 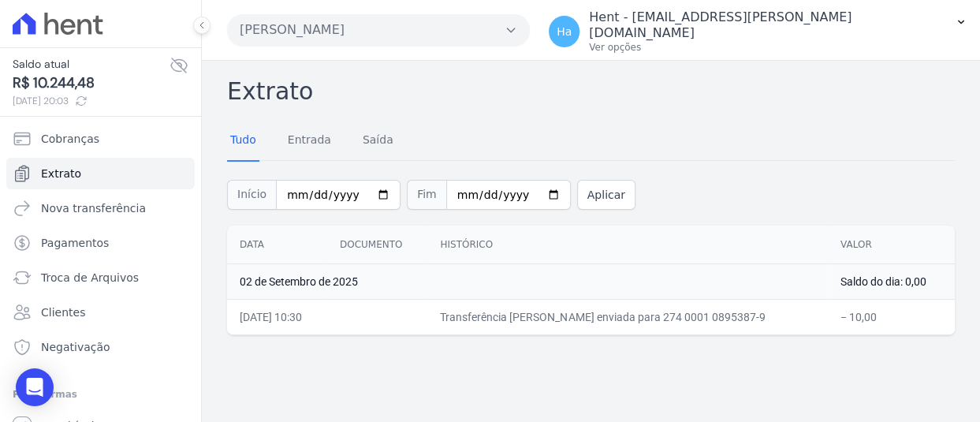 What do you see at coordinates (63, 312) in the screenshot?
I see `span: Clientes` at bounding box center [63, 312].